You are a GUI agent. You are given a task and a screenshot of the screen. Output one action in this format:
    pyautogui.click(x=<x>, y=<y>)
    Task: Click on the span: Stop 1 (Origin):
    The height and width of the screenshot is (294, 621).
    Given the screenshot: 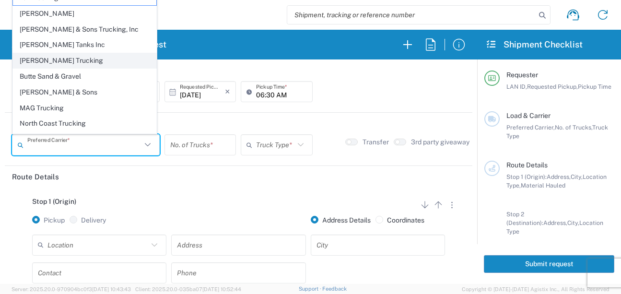 What is the action you would take?
    pyautogui.click(x=527, y=177)
    